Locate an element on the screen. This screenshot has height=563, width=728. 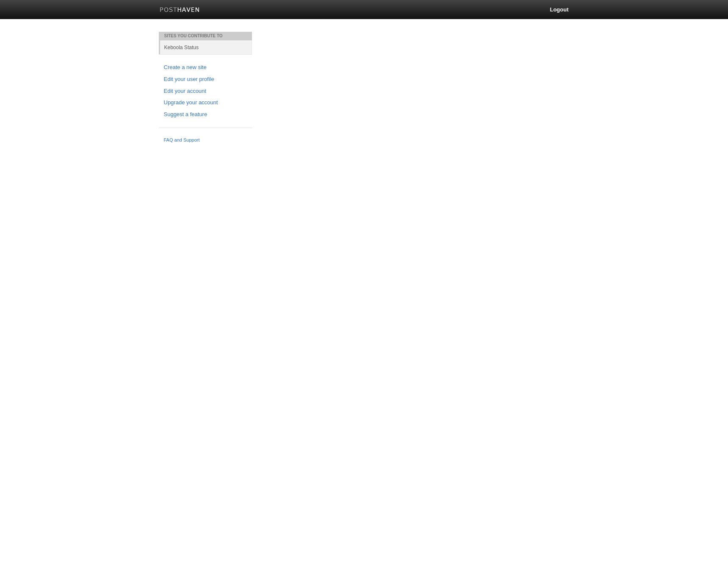
a: Edit your user profile is located at coordinates (206, 79).